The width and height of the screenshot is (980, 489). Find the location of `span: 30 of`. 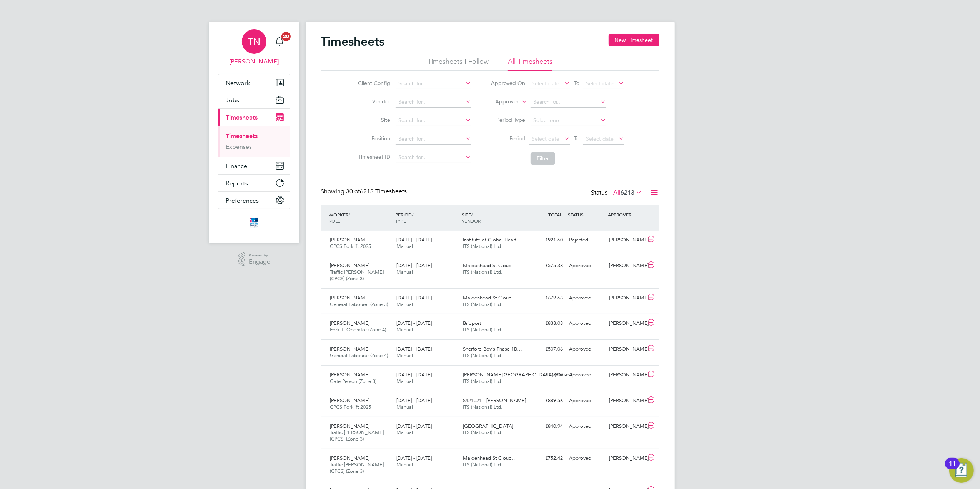

span: 30 of is located at coordinates (353, 191).